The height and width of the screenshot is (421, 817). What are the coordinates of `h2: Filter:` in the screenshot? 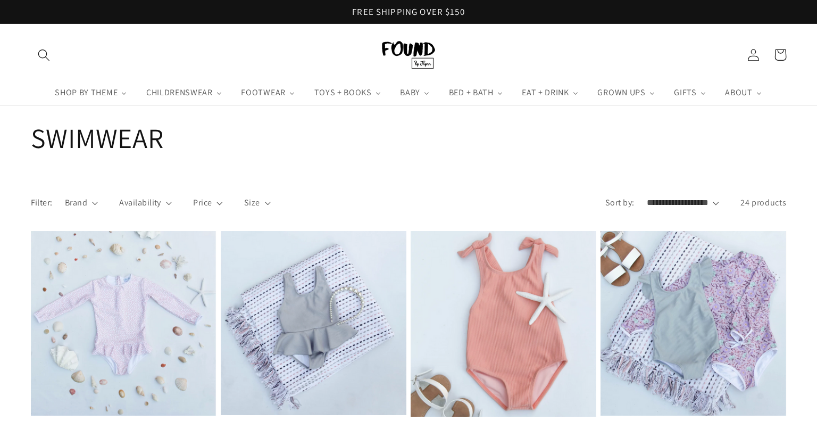 It's located at (41, 202).